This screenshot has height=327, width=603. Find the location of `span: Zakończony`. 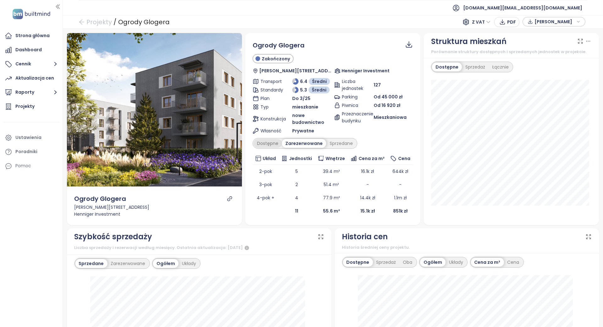

span: Zakończony is located at coordinates (276, 59).